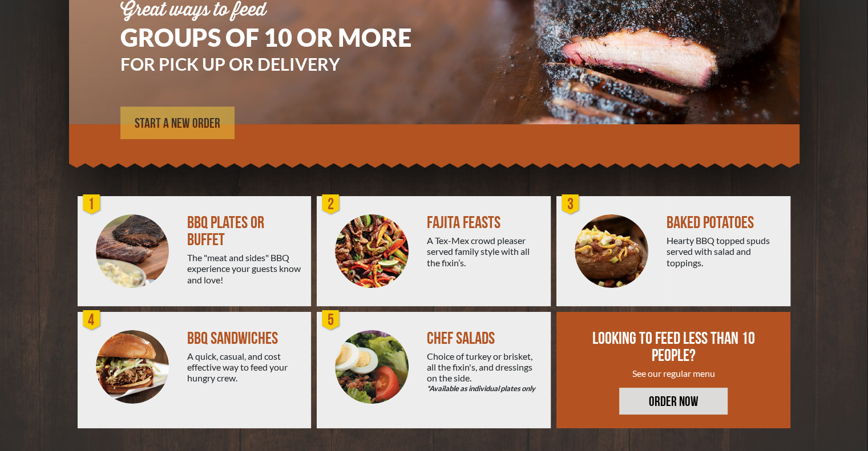 This screenshot has width=868, height=451. Describe the element at coordinates (177, 122) in the screenshot. I see `a: START A NEW ORDER` at that location.